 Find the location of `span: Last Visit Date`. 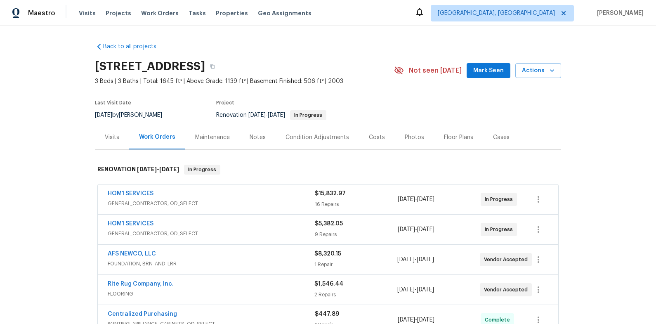

span: Last Visit Date is located at coordinates (113, 103).